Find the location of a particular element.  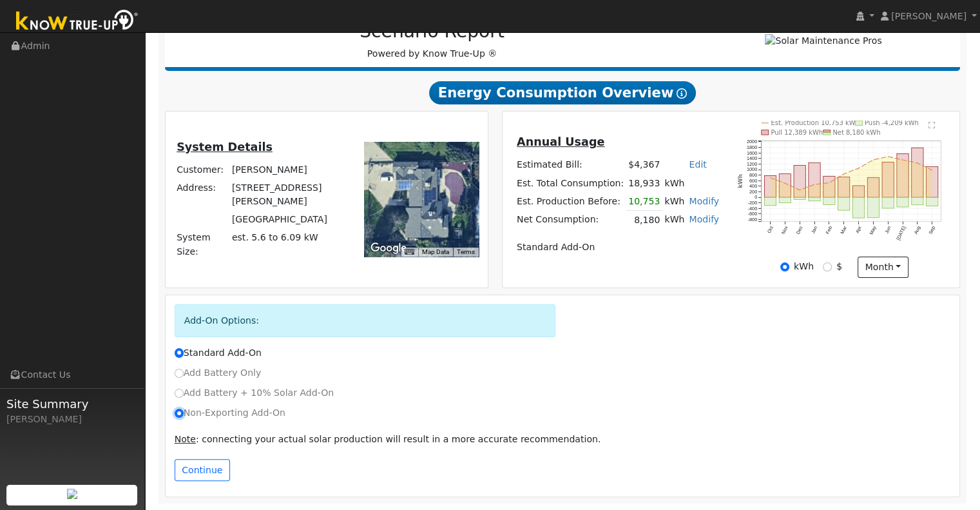

a: Open this area in Google Maps (opens a new window) is located at coordinates (389, 248).